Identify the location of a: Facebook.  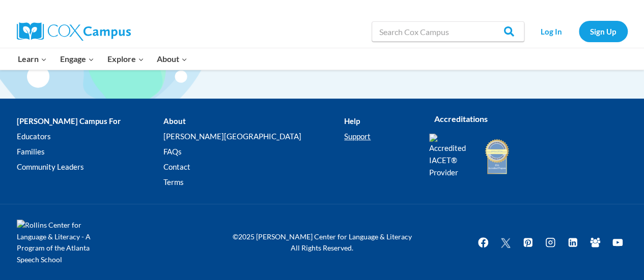
(483, 242).